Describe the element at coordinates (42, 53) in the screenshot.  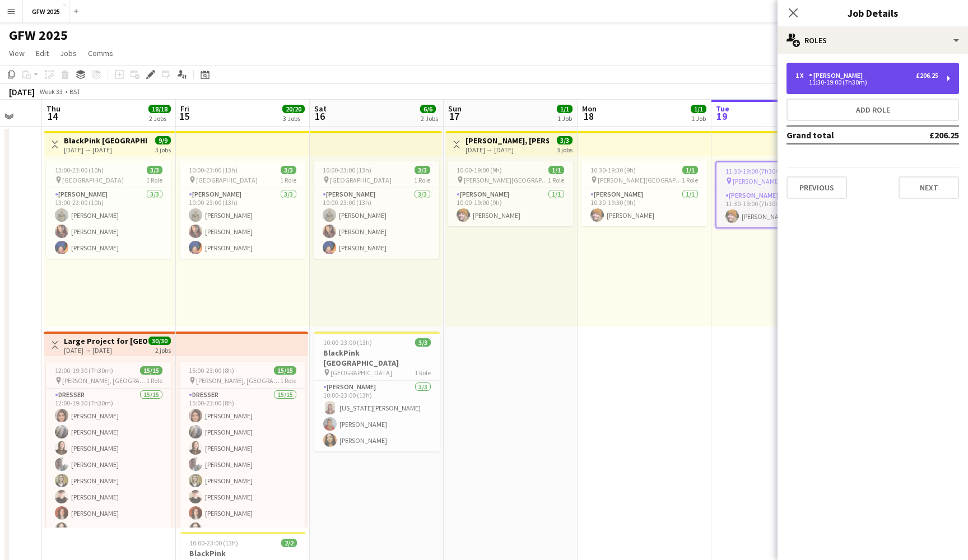
I see `span: Edit` at that location.